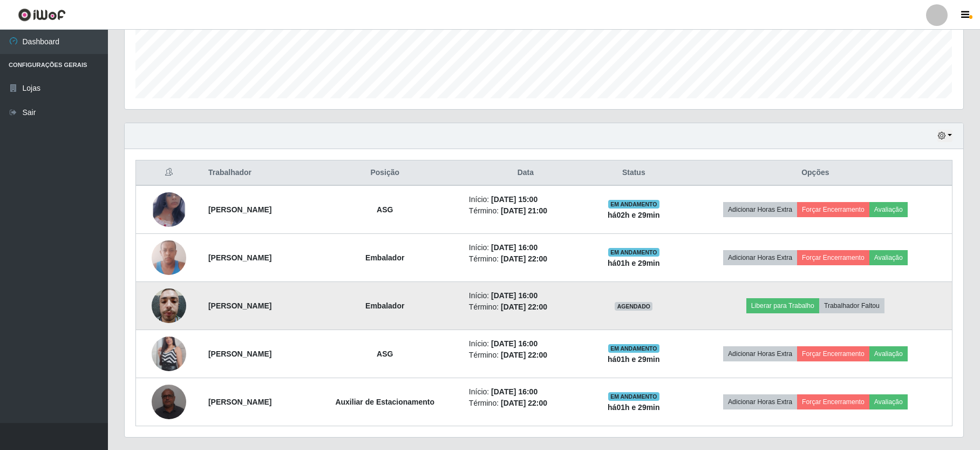 This screenshot has height=450, width=980. What do you see at coordinates (169, 353) in the screenshot?
I see `img: 1703785575739.jpeg` at bounding box center [169, 353].